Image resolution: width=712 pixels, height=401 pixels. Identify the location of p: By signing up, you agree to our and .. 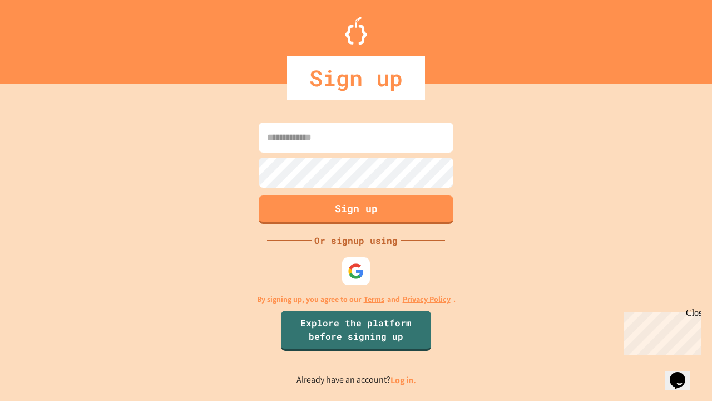
(356, 299).